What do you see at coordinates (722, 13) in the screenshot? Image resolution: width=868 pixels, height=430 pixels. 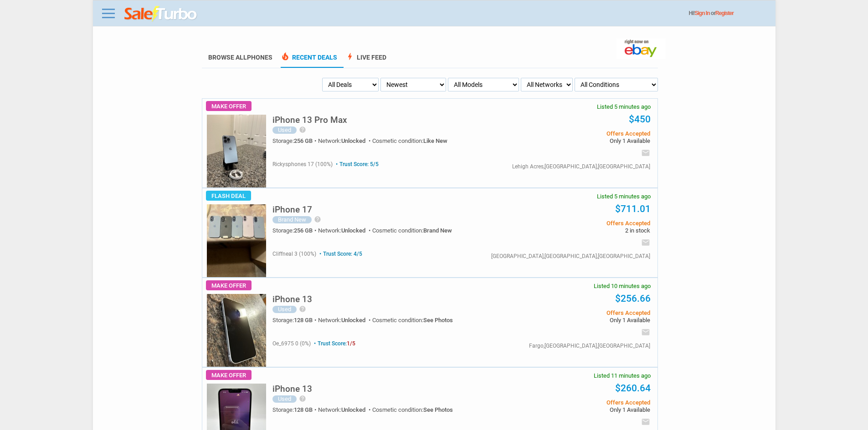 I see `span: or` at bounding box center [722, 13].